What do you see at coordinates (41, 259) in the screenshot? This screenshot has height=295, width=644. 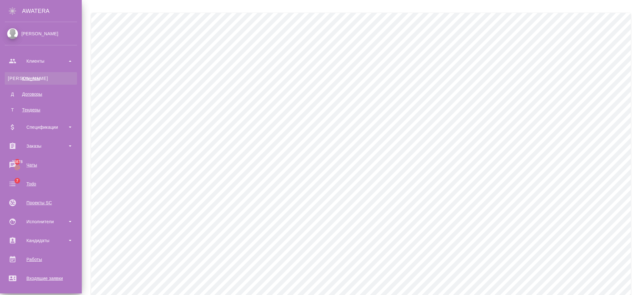 I see `a: Работы` at bounding box center [41, 259].